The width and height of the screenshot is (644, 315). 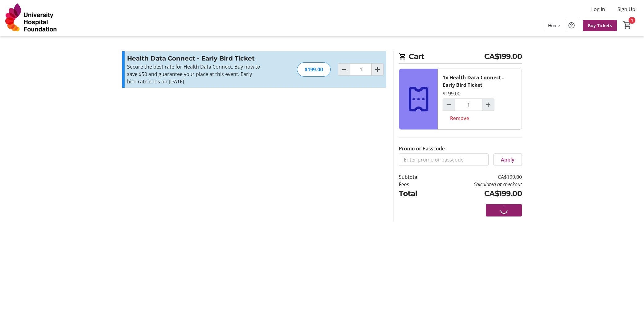 What do you see at coordinates (571, 26) in the screenshot?
I see `button: Help` at bounding box center [571, 26].